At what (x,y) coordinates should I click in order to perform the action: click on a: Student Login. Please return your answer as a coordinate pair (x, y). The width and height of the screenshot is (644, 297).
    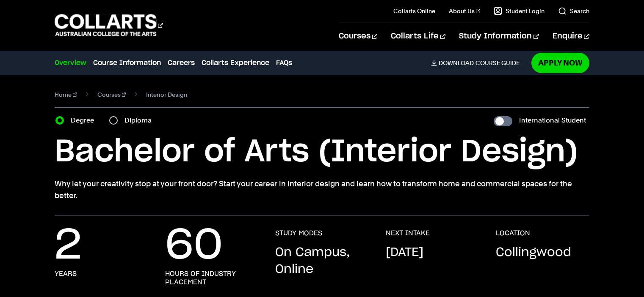
    Looking at the image, I should click on (519, 11).